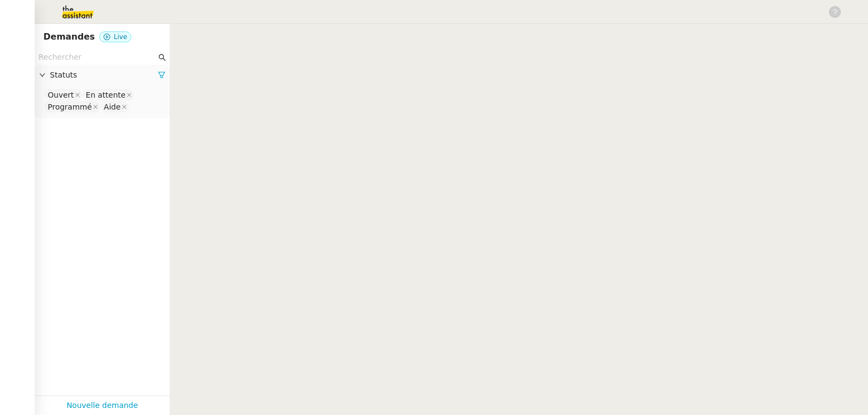 The image size is (868, 415). Describe the element at coordinates (108, 95) in the screenshot. I see `nz-select-item: En attente` at that location.